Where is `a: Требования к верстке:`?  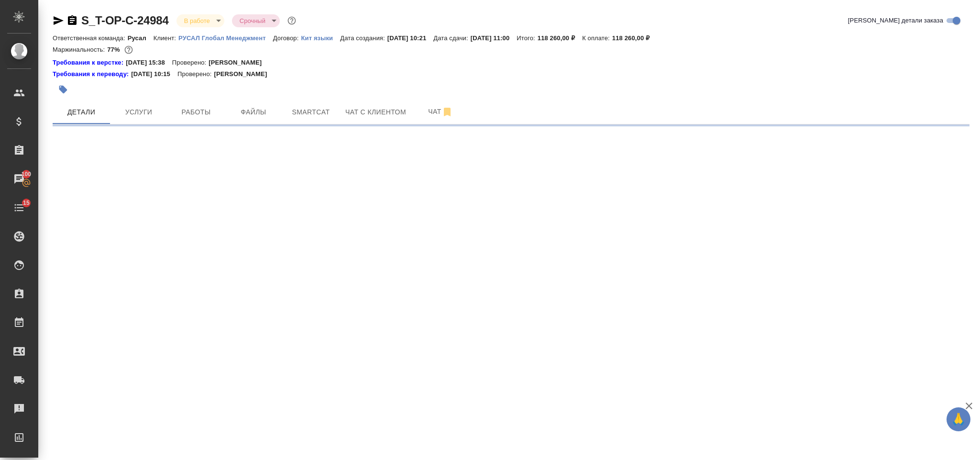
a: Требования к верстке: is located at coordinates (89, 62).